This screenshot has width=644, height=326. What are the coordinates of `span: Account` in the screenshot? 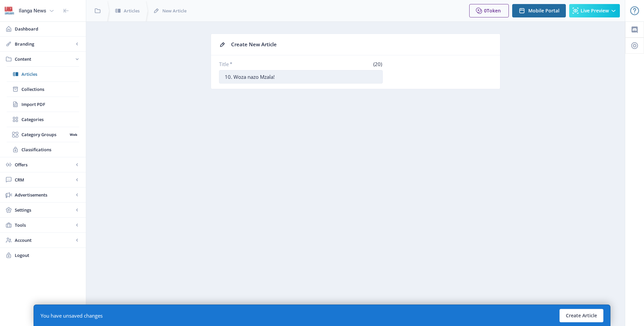 It's located at (44, 240).